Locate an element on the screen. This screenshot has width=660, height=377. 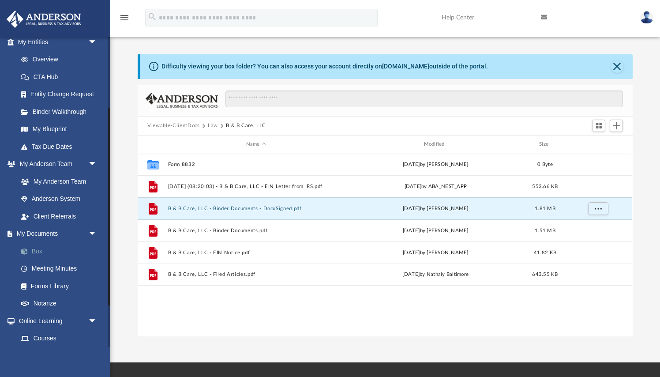
a: My Blueprint is located at coordinates (59, 129).